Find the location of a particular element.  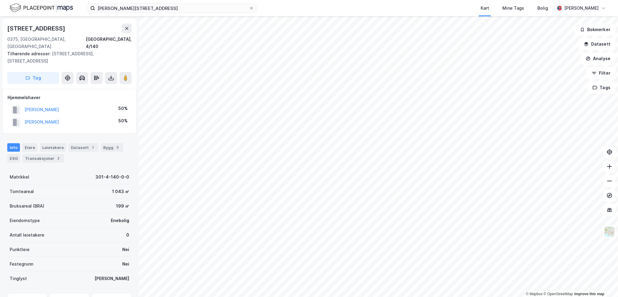

div: Mine Tags is located at coordinates (513, 8).